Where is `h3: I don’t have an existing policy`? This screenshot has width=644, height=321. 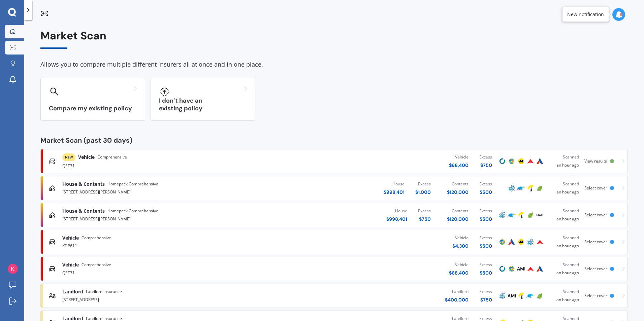 h3: I don’t have an existing policy is located at coordinates (203, 105).